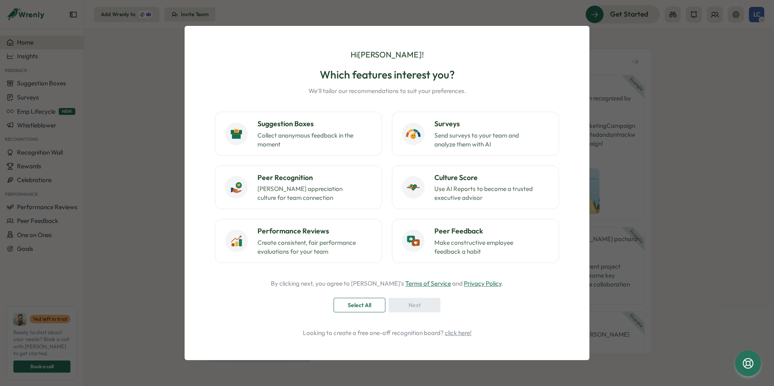 Image resolution: width=774 pixels, height=386 pixels. What do you see at coordinates (482, 283) in the screenshot?
I see `a: Privacy Policy` at bounding box center [482, 283].